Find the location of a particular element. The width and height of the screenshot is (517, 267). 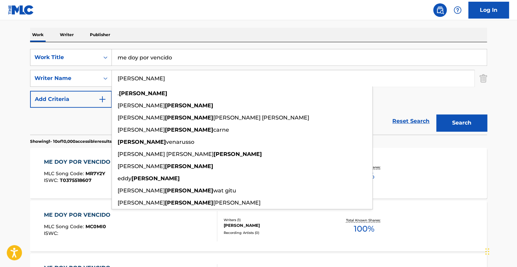

span: MC0MI0 is located at coordinates (96, 227).